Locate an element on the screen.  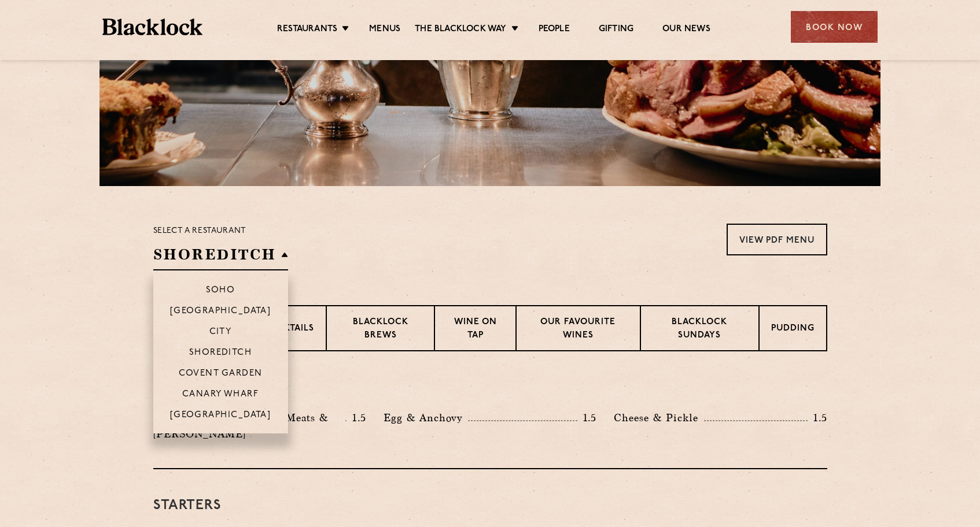
p: Soho is located at coordinates (221, 291).